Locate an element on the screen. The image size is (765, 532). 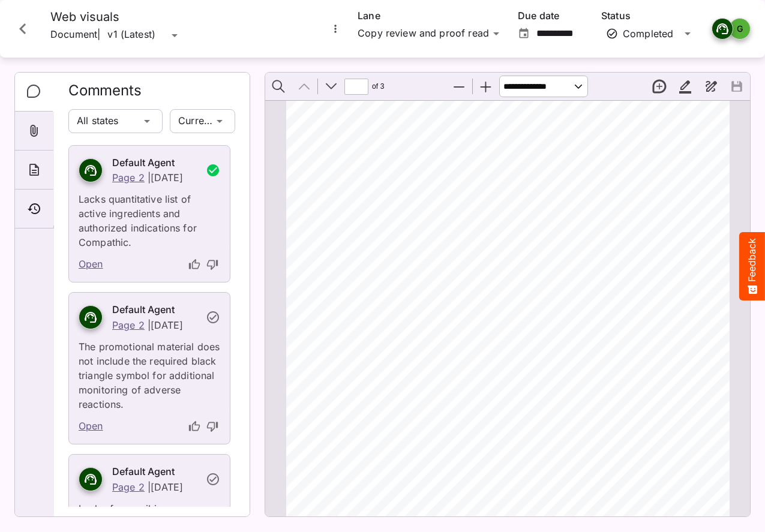
span: is an innovative new treatment is located at coordinates (458, 410).